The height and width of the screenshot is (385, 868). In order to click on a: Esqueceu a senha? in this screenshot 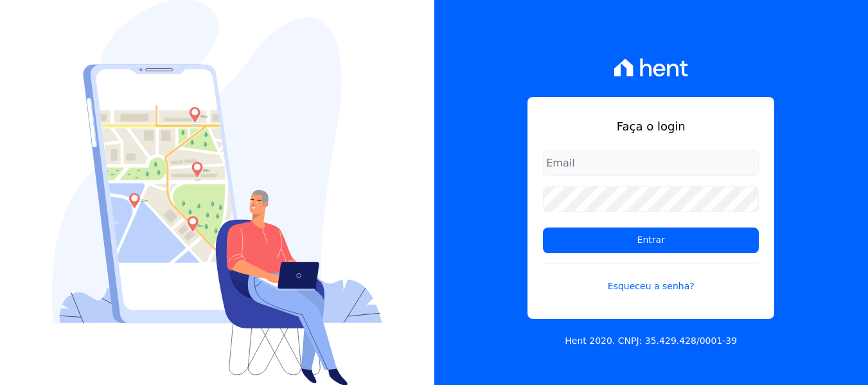, I will do `click(651, 279)`.